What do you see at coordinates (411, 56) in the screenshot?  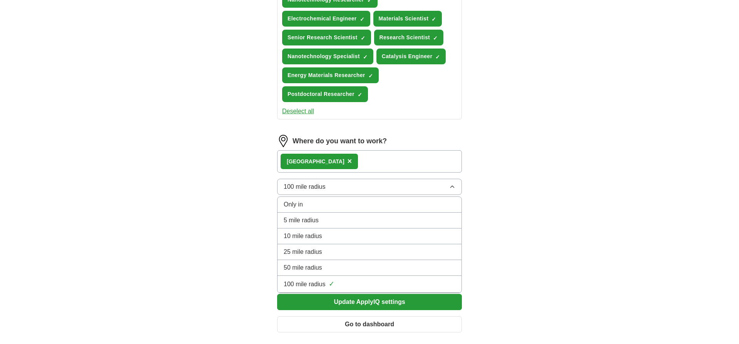 I see `button: Catalysis Engineer✓` at bounding box center [411, 56].